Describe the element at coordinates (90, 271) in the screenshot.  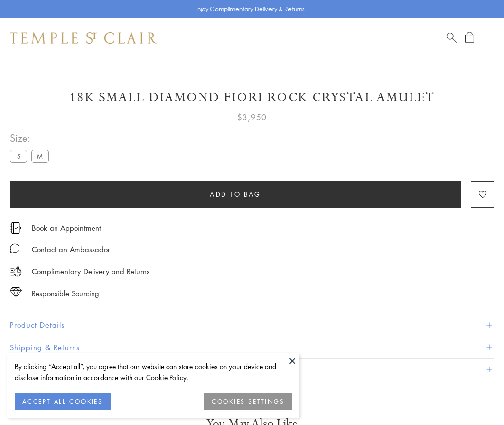
I see `p: Complimentary Delivery and Returns` at that location.